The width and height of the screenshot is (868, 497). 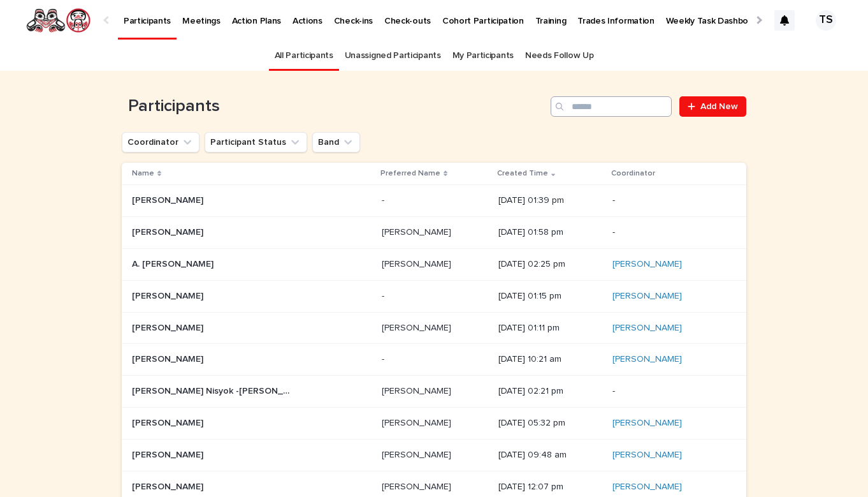 I want to click on div: Search, so click(x=611, y=107).